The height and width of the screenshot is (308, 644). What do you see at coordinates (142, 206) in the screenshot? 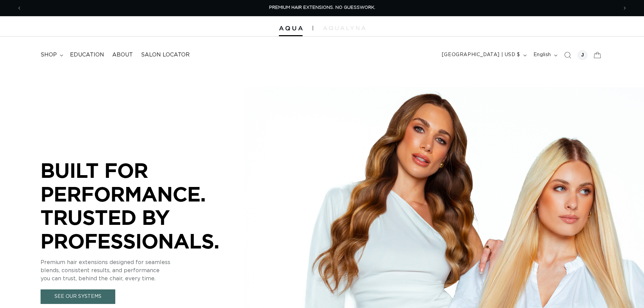
I see `p: BUILT FOR PERFORMANCE. TRUSTED BY PROFESSIONALS.` at bounding box center [142, 206].